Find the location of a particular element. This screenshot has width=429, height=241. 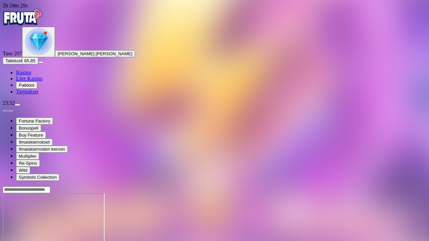

button: level unlocked is located at coordinates (39, 42).